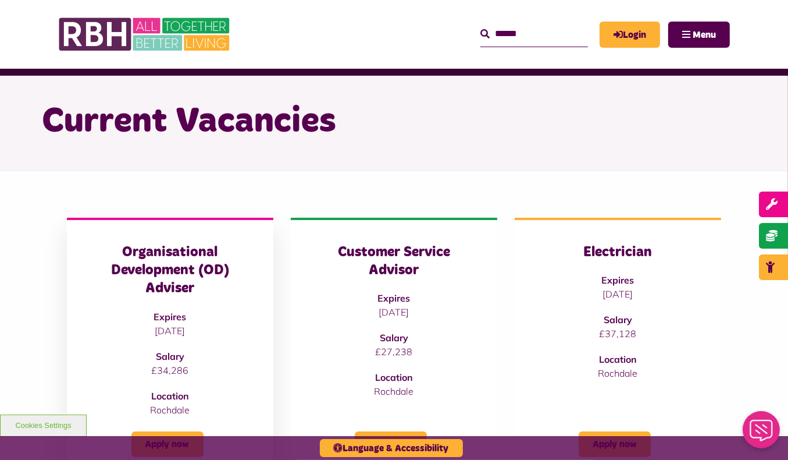  I want to click on h3: Customer Service Advisor, so click(394, 261).